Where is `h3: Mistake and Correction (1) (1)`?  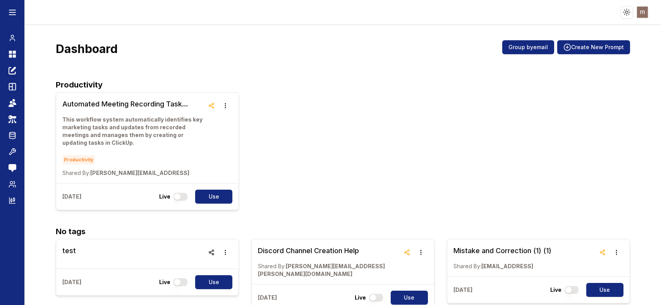 h3: Mistake and Correction (1) (1) is located at coordinates (502, 251).